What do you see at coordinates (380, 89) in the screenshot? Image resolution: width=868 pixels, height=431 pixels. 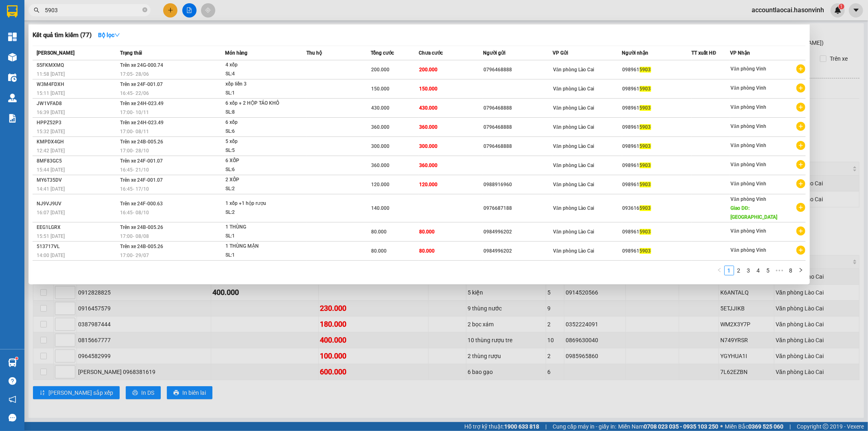 I see `span: 150.000` at bounding box center [380, 89].